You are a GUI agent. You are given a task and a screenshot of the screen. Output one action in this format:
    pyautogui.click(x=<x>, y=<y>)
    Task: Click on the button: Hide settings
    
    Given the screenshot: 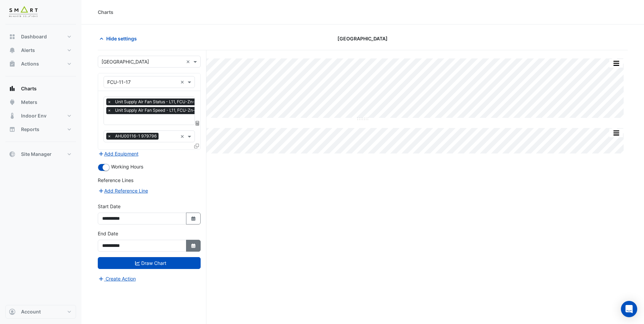 What is the action you would take?
    pyautogui.click(x=119, y=38)
    